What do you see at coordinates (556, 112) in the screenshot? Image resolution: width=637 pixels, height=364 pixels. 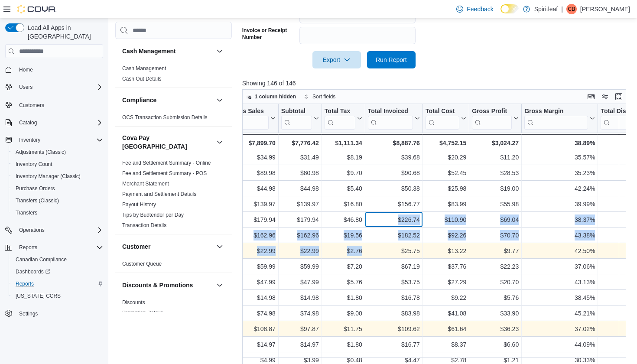 I see `div: Gross Margin` at bounding box center [556, 112].